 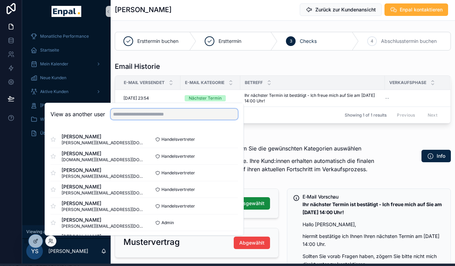 What do you see at coordinates (252, 243) in the screenshot?
I see `button: Abgewählt` at bounding box center [252, 243].